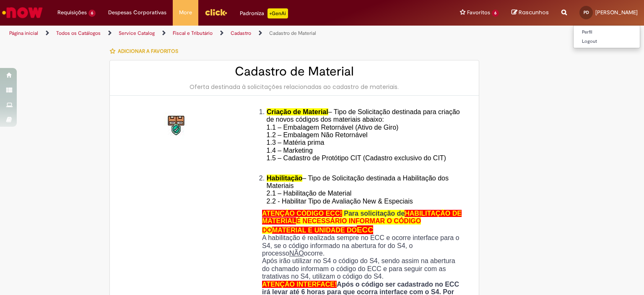  I want to click on span: – Tipo de Solicitação destinada para criação de novos códigos dos materiais abaixo: 1.1 – Embalag..., so click(363, 139).